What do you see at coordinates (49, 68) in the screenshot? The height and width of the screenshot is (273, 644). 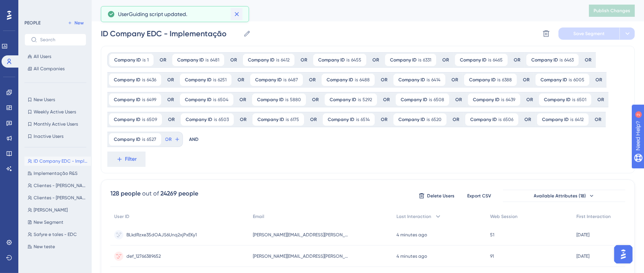 I see `span: All Companies` at bounding box center [49, 68].